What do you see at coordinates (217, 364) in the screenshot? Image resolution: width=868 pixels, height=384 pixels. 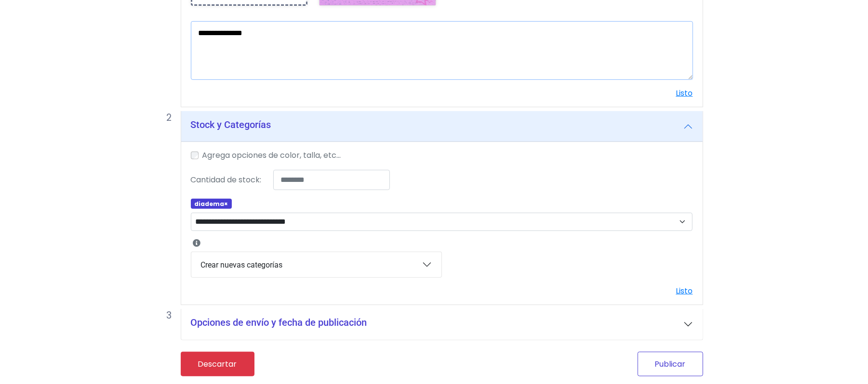 I see `a: Descartar` at bounding box center [217, 364].